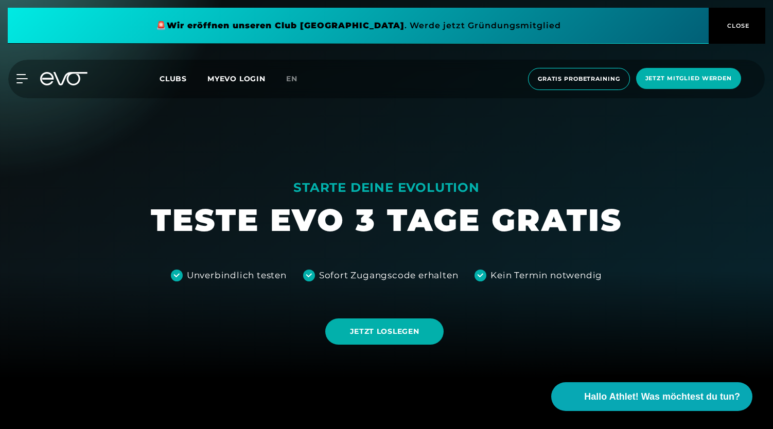 This screenshot has width=773, height=429. Describe the element at coordinates (292, 79) in the screenshot. I see `span: en` at that location.